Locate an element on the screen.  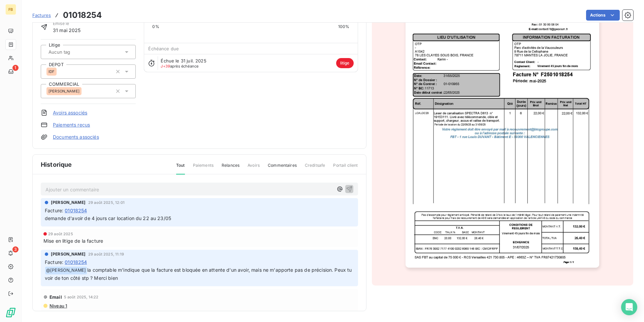
span: Historique is located at coordinates (56, 164).